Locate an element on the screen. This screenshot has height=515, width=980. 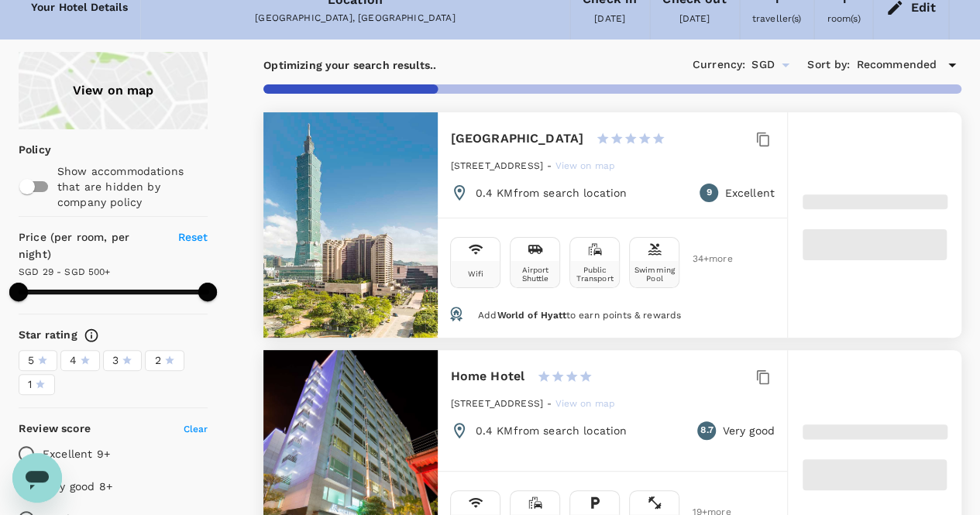
h6: Sort by : is located at coordinates (828, 65).